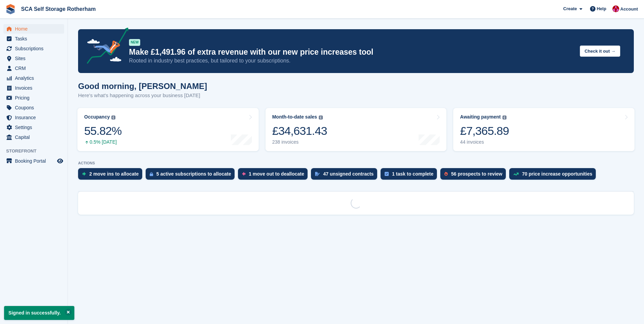 The image size is (644, 324). I want to click on span: Home, so click(35, 29).